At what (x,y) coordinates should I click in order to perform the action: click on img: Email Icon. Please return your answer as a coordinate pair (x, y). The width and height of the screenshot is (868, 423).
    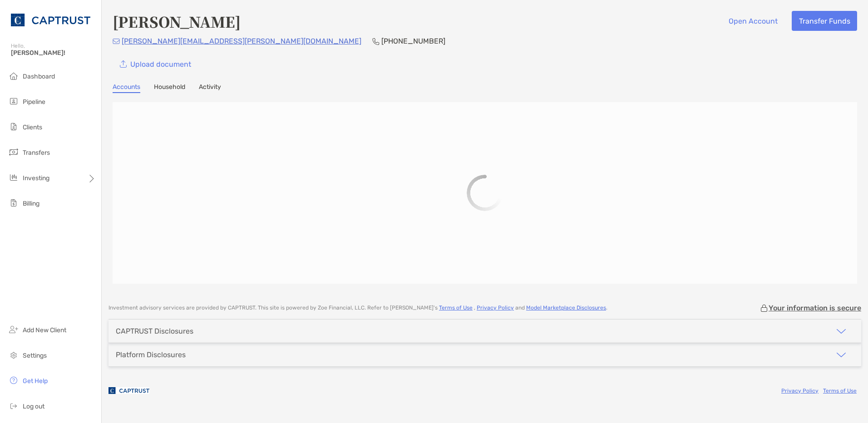
    Looking at the image, I should click on (117, 41).